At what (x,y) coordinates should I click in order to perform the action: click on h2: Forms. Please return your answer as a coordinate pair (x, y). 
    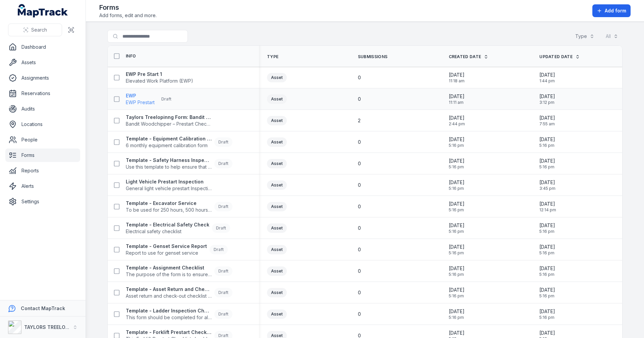
    Looking at the image, I should click on (128, 8).